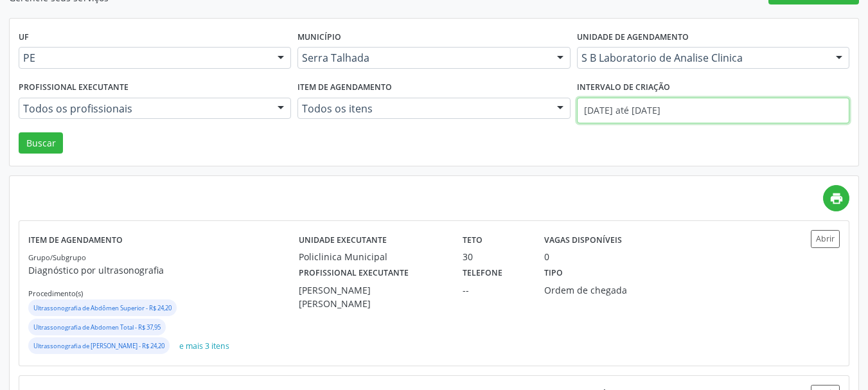 This screenshot has width=868, height=390. I want to click on button: Buscar, so click(41, 143).